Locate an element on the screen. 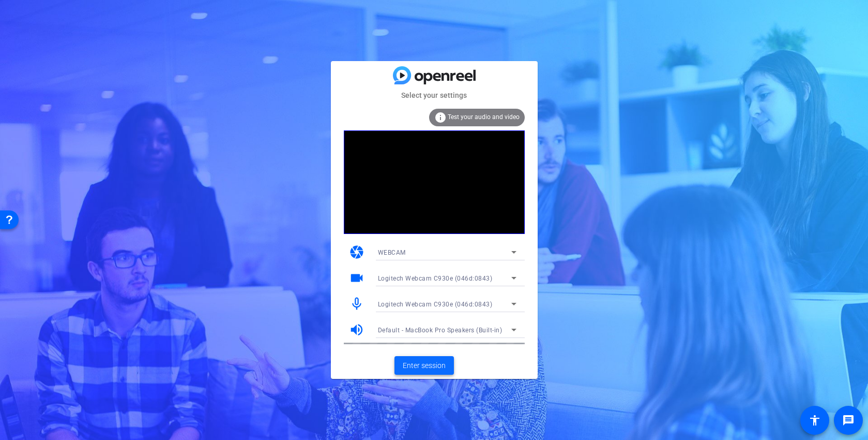 The width and height of the screenshot is (868, 440). button: Enter session is located at coordinates (424, 365).